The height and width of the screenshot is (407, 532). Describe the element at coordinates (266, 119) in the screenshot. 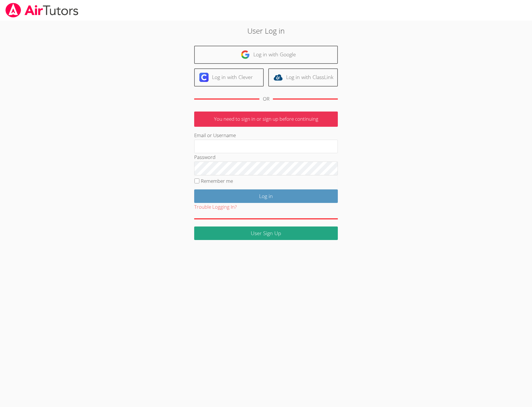

I see `p: You need to sign in or sign up before continuing` at that location.